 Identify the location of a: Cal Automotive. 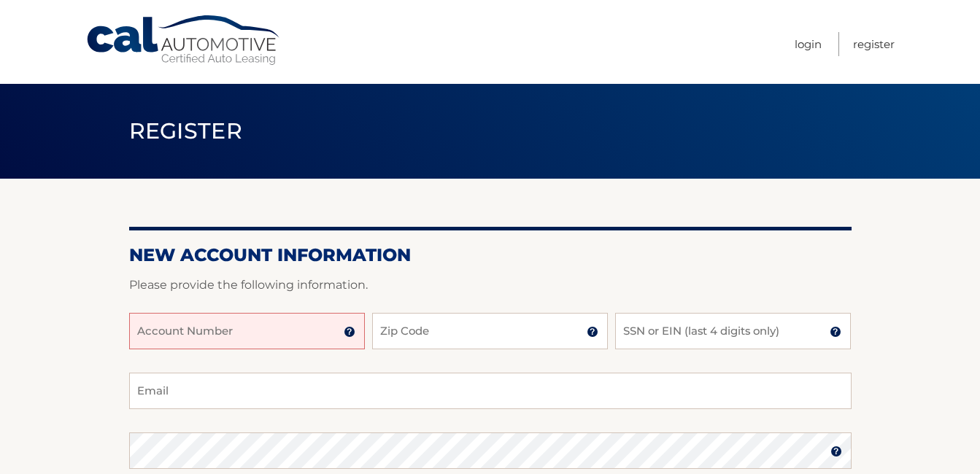
(184, 40).